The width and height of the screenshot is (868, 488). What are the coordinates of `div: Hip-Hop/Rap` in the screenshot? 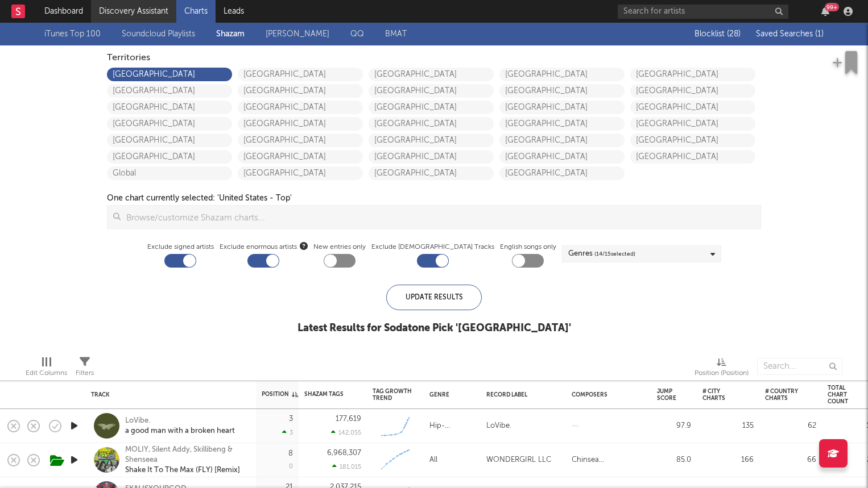 It's located at (452, 426).